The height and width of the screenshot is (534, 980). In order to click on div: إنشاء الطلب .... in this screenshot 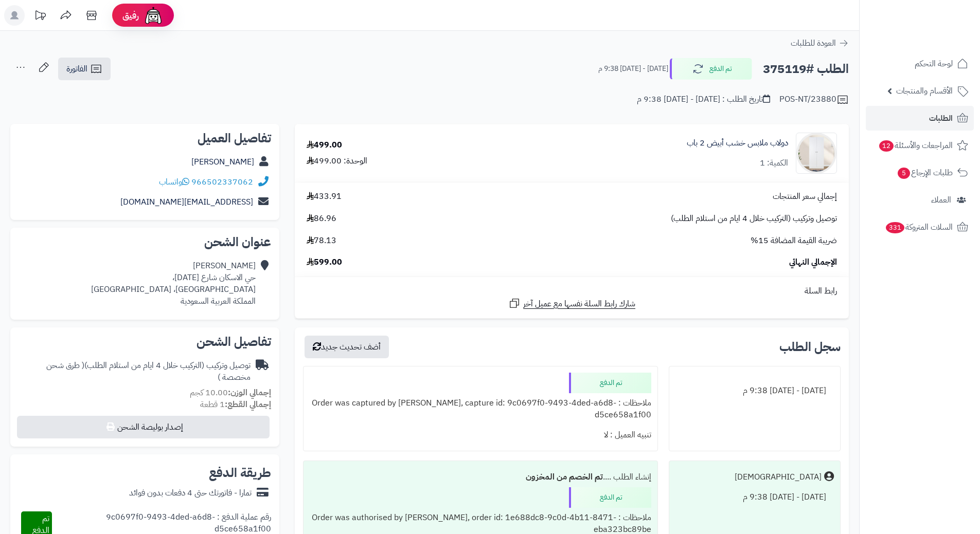, I will do `click(480, 477)`.